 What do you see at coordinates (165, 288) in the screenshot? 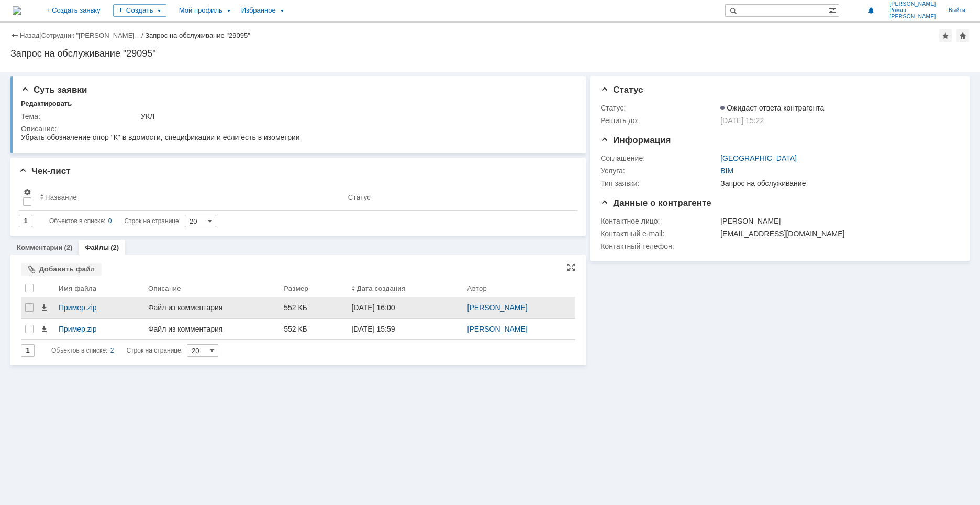
I see `div: Описание` at bounding box center [165, 288].